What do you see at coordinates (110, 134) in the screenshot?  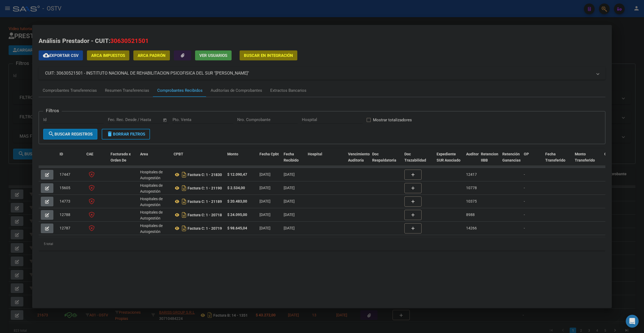 I see `mat-icon: delete` at bounding box center [110, 134].